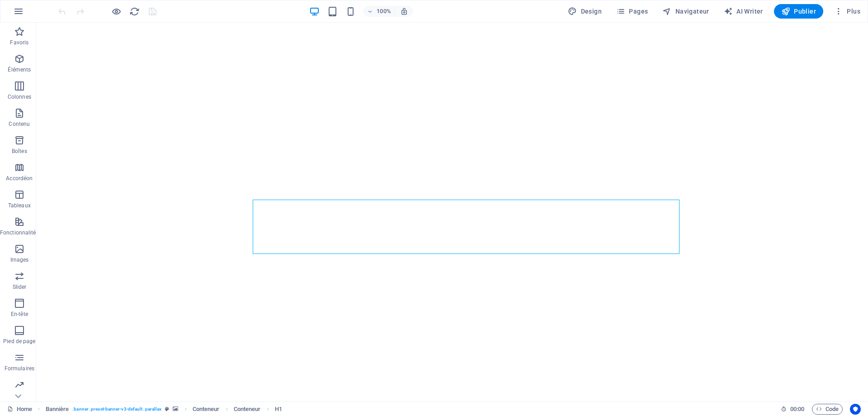  Describe the element at coordinates (855, 409) in the screenshot. I see `button: Usercentrics` at that location.